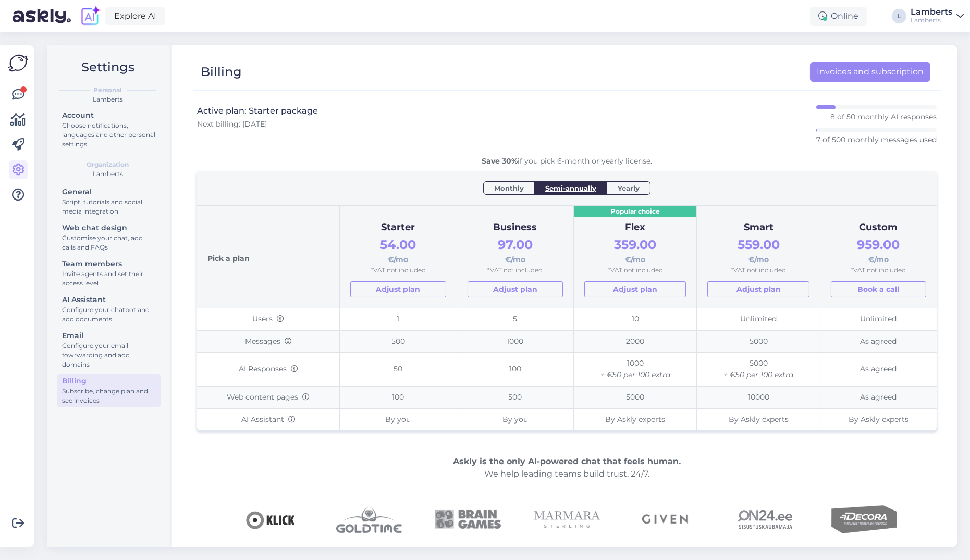 This screenshot has width=970, height=560. What do you see at coordinates (268, 256) in the screenshot?
I see `div: Pick a plan` at bounding box center [268, 256].